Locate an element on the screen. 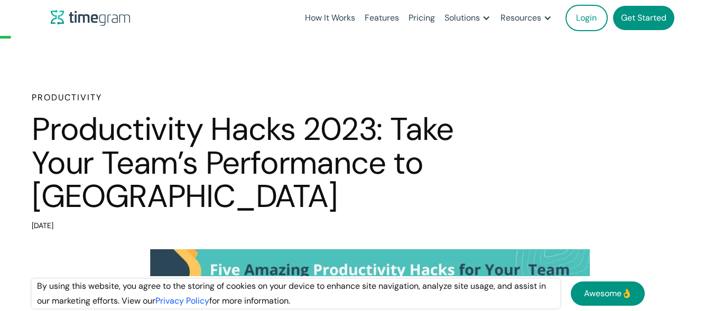 This screenshot has width=714, height=311. a: Privacy Policy is located at coordinates (182, 301).